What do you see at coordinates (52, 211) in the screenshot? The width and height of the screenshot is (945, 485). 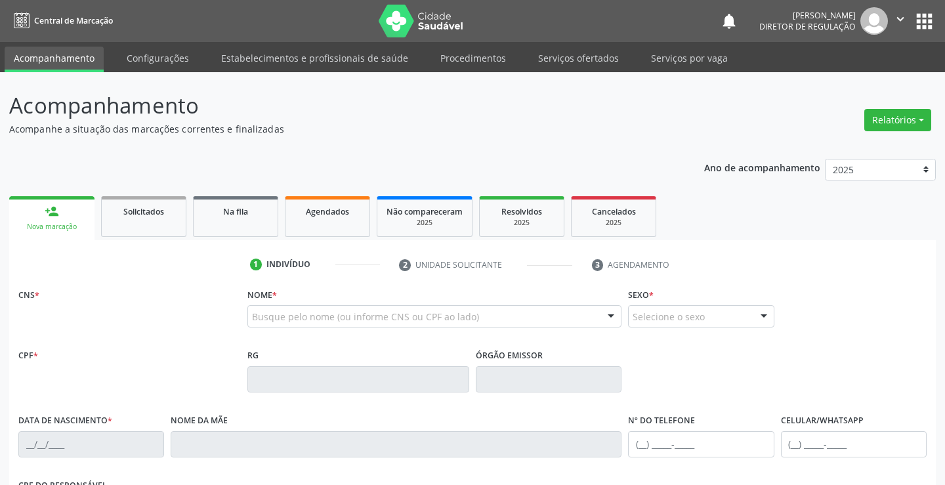 I see `div: person_add` at bounding box center [52, 211].